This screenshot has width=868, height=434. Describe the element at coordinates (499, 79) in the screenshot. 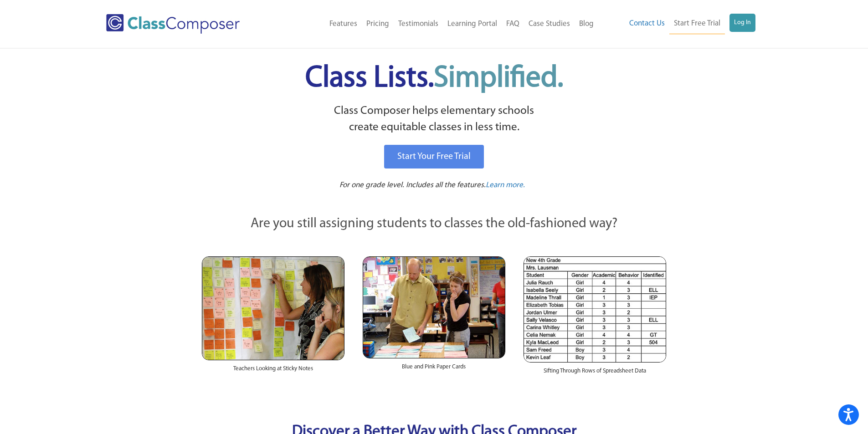

I see `span: Simplified.` at that location.